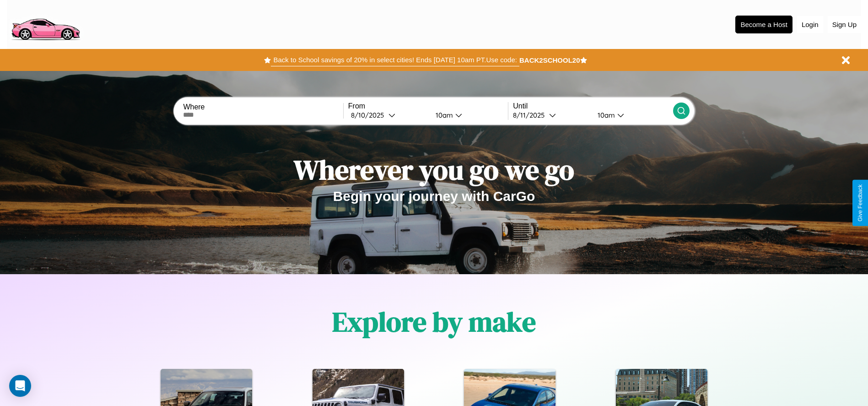 This screenshot has height=406, width=868. What do you see at coordinates (592, 106) in the screenshot?
I see `label: Until` at bounding box center [592, 106].